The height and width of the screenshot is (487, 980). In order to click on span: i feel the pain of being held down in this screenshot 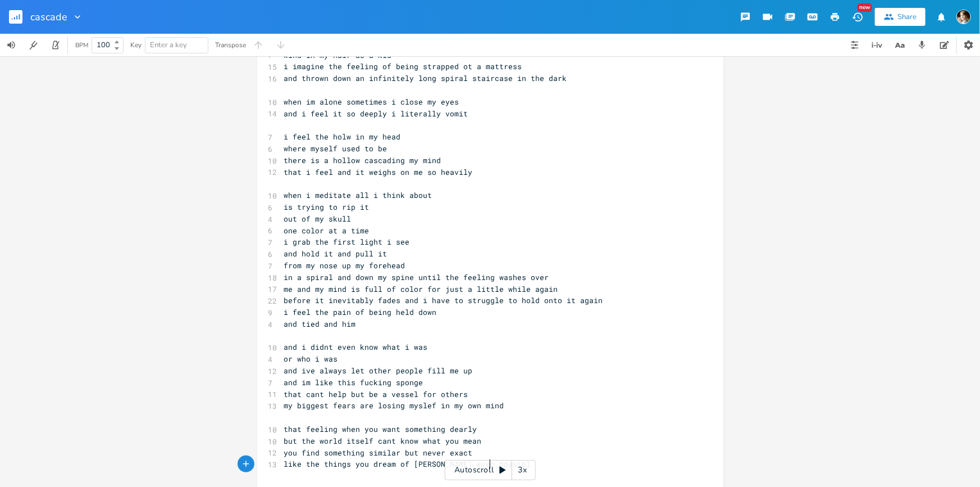, I will do `click(361, 312)`.